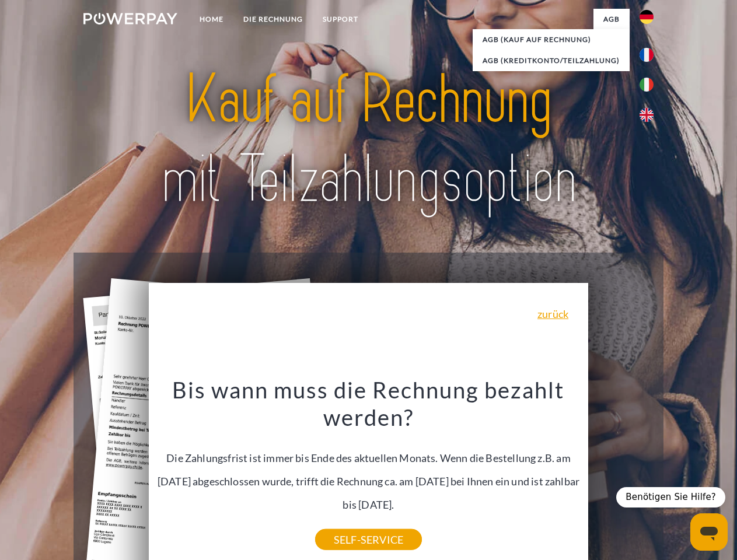 The height and width of the screenshot is (560, 737). I want to click on img: en, so click(646, 115).